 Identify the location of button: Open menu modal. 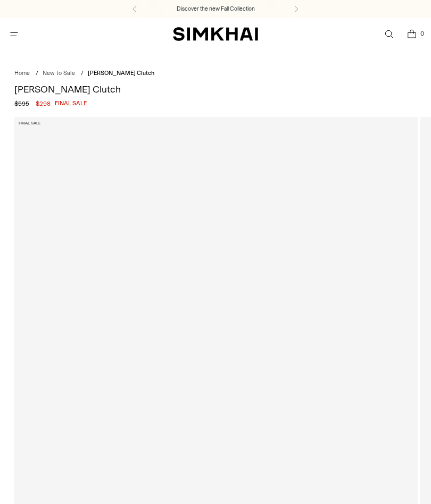
(14, 34).